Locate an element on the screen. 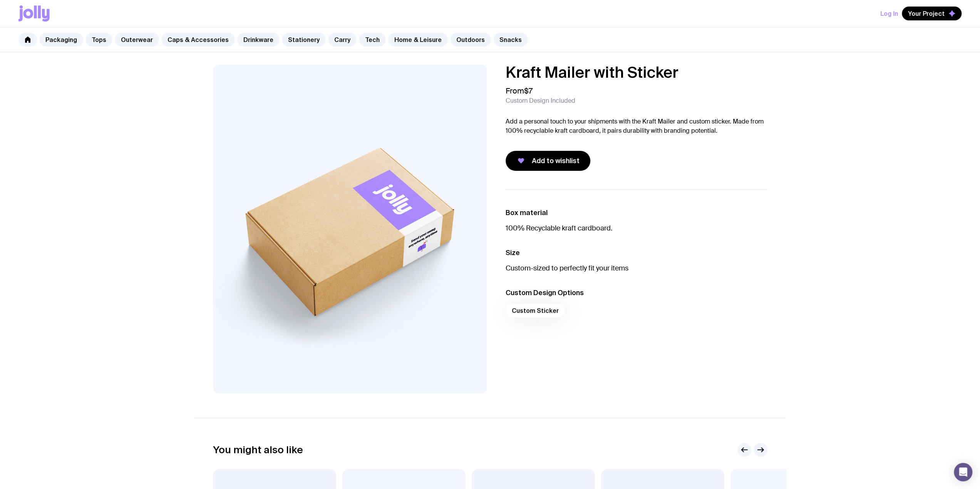 This screenshot has width=980, height=489. a: Outdoors is located at coordinates (470, 40).